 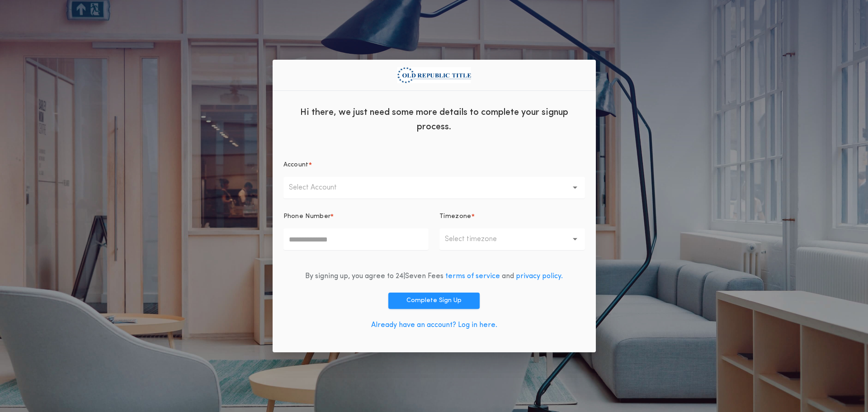 I want to click on div: By signing up, you agree to 24|Seven Fees and, so click(x=434, y=276).